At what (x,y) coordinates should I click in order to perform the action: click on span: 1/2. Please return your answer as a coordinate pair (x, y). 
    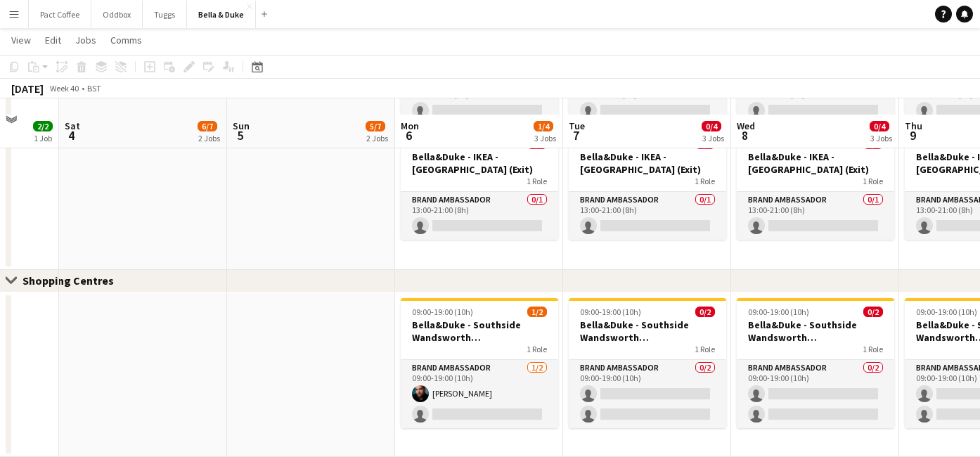
    Looking at the image, I should click on (537, 311).